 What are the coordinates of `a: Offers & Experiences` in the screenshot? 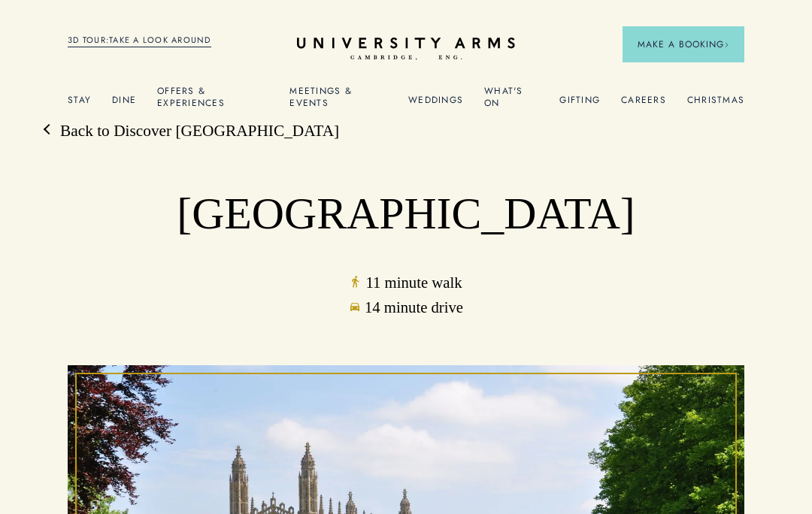 It's located at (213, 101).